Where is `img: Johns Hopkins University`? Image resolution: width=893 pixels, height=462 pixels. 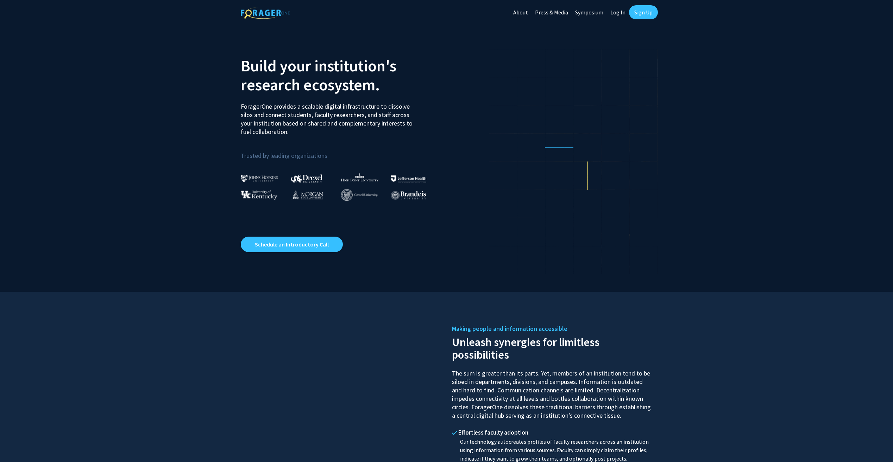
img: Johns Hopkins University is located at coordinates (259, 178).